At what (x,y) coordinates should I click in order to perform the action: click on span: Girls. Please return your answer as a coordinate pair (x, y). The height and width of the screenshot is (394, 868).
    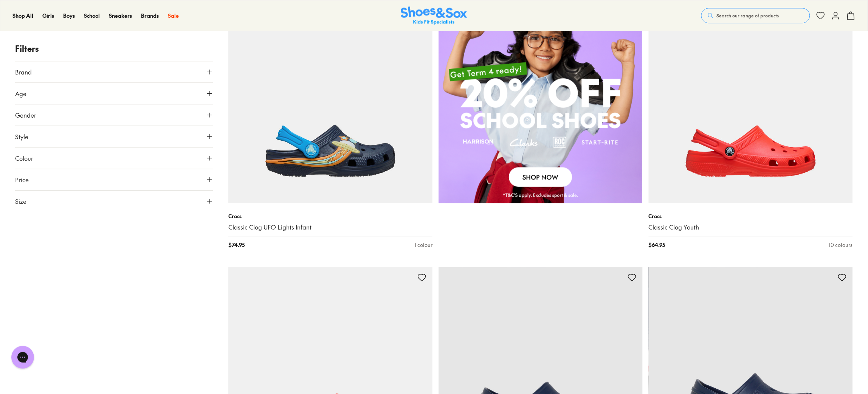
    Looking at the image, I should click on (48, 16).